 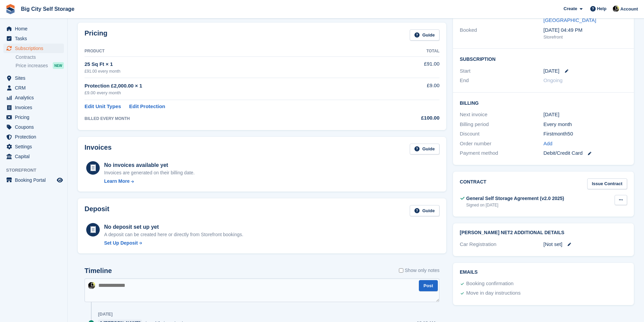 I want to click on h2: Deposit, so click(x=97, y=211).